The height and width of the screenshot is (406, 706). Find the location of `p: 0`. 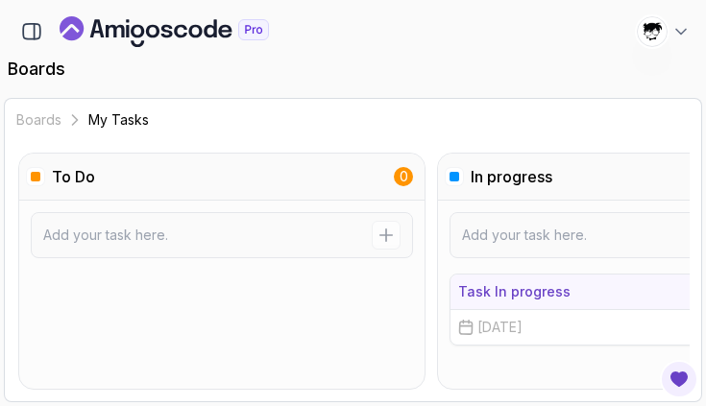

p: 0 is located at coordinates (403, 177).